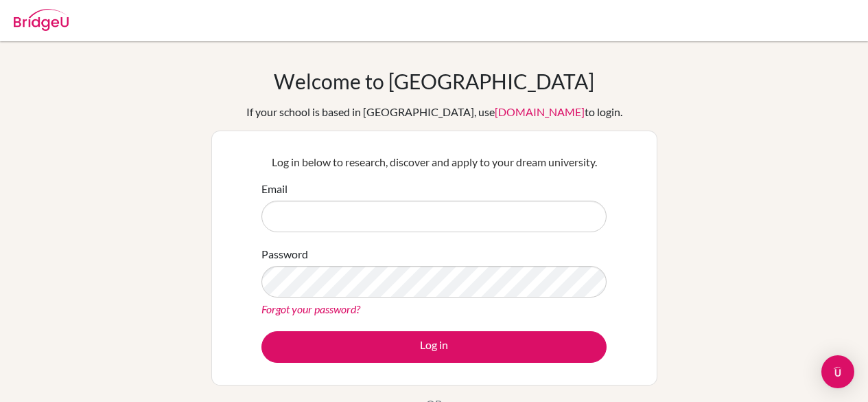 This screenshot has width=868, height=402. I want to click on div: Open Intercom Messenger, so click(838, 372).